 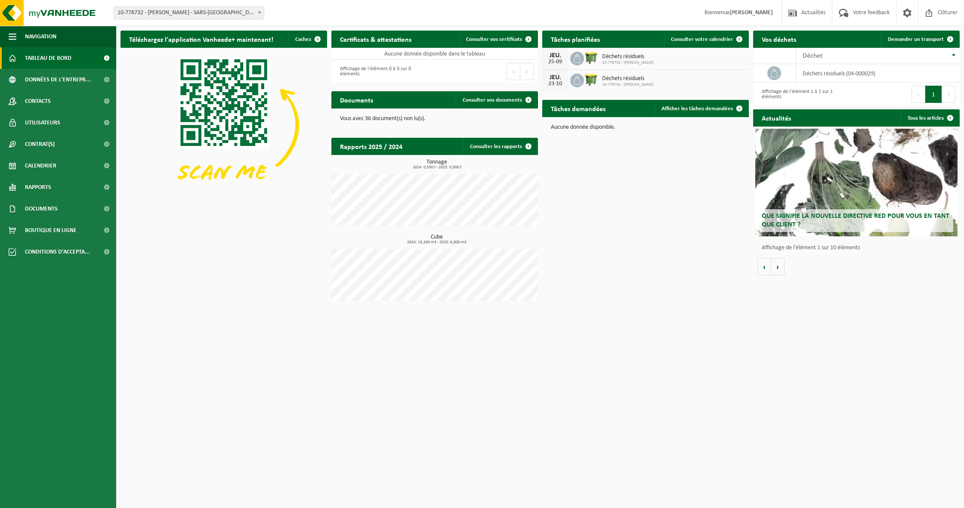 What do you see at coordinates (303, 39) in the screenshot?
I see `span: Cachez` at bounding box center [303, 39].